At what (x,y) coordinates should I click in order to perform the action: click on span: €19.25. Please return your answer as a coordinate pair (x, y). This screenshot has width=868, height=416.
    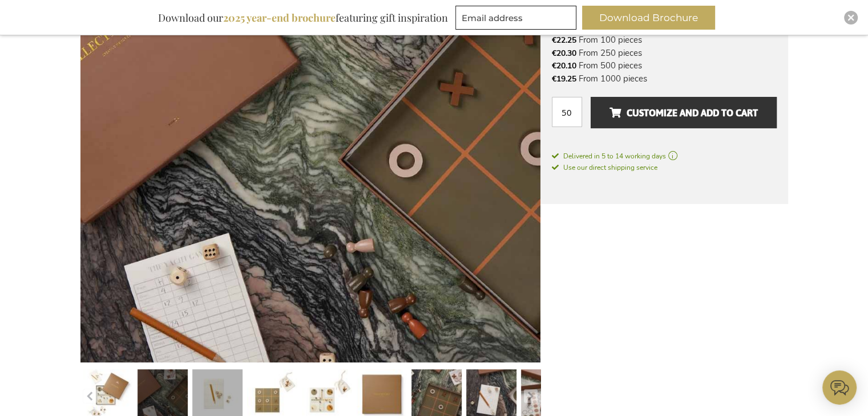
    Looking at the image, I should click on (564, 78).